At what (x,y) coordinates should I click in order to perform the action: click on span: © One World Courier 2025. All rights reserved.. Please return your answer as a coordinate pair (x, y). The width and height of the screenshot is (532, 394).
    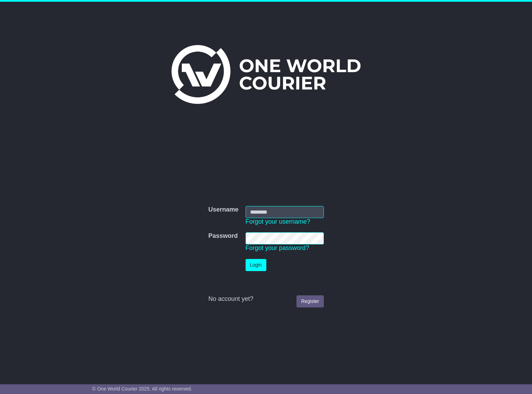
    Looking at the image, I should click on (142, 389).